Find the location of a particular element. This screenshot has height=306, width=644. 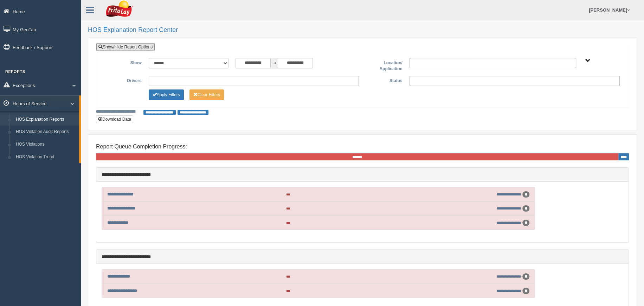

a: HOS Explanation Reports is located at coordinates (46, 120).